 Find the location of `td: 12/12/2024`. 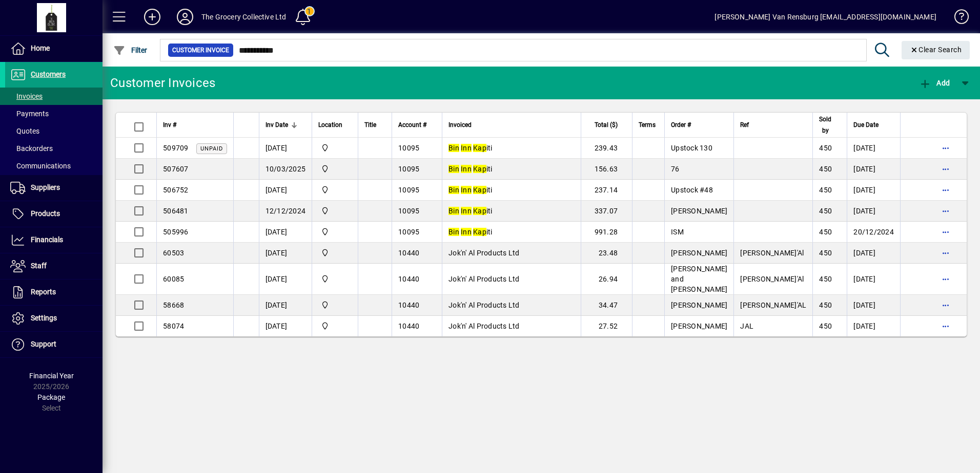

td: 12/12/2024 is located at coordinates (286, 211).